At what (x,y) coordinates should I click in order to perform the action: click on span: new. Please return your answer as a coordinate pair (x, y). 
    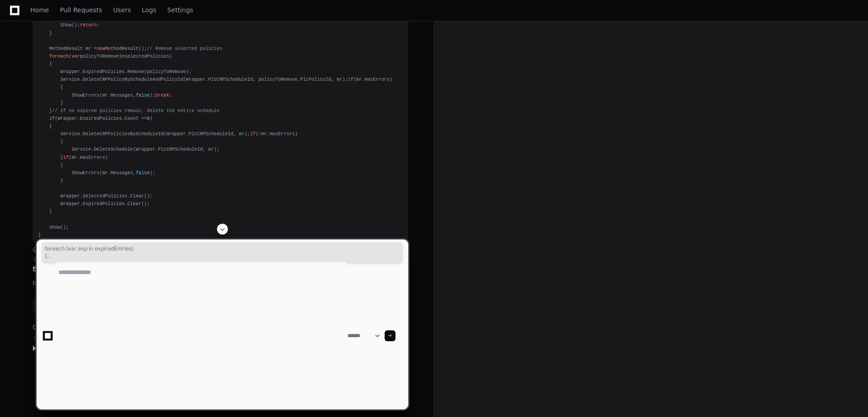
    Looking at the image, I should click on (100, 49).